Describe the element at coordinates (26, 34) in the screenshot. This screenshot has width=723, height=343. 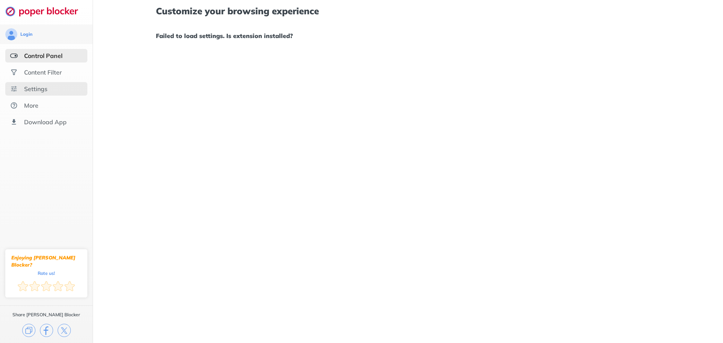
I see `div: Login` at that location.